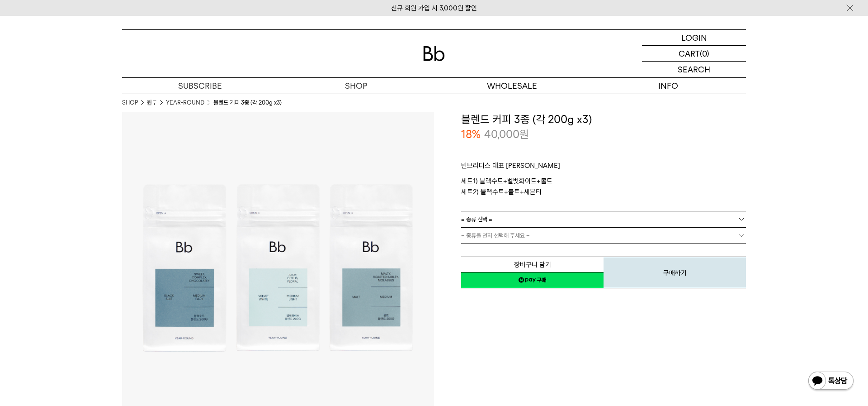 This screenshot has width=868, height=406. What do you see at coordinates (506, 135) in the screenshot?
I see `p: 40,000` at bounding box center [506, 135].